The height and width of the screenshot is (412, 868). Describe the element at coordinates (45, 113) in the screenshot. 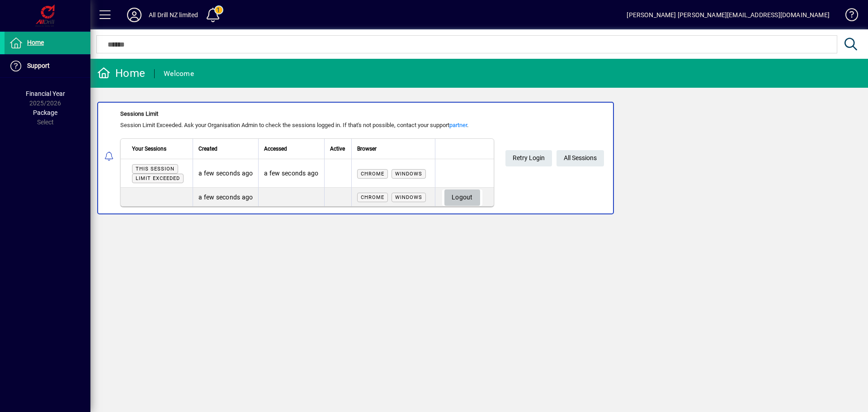

I see `span: Package` at that location.